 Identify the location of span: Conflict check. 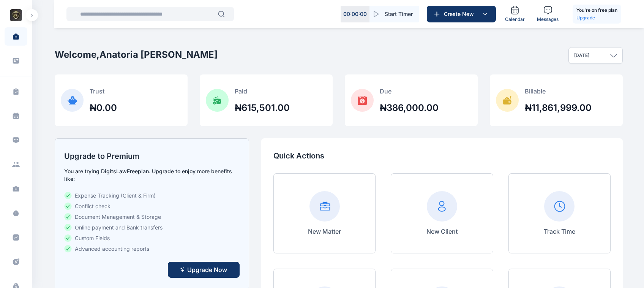
(93, 206).